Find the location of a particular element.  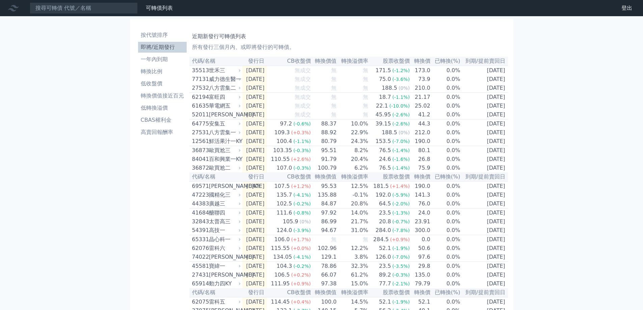

div: 52.1 is located at coordinates (385, 249).